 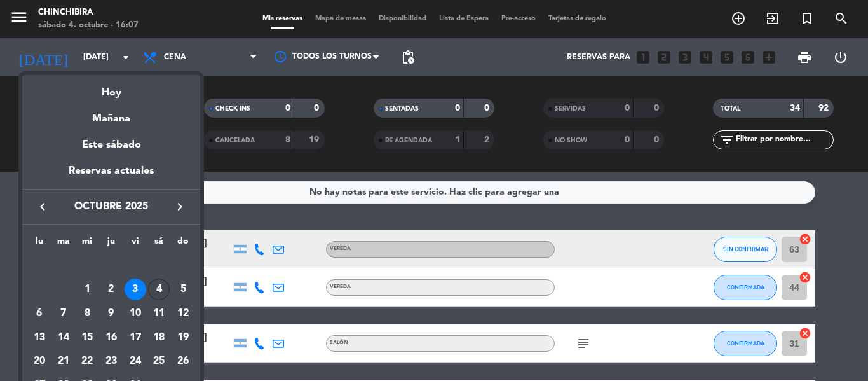 I want to click on td: 19 de octubre de 2025, so click(x=183, y=338).